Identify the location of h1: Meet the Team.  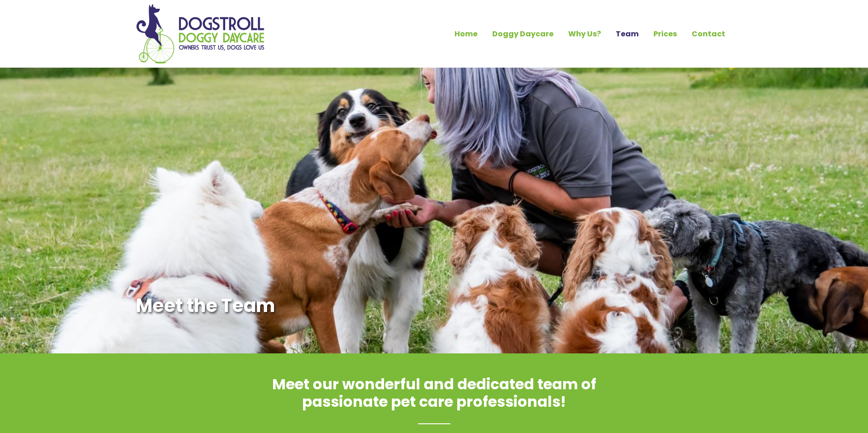
(308, 306).